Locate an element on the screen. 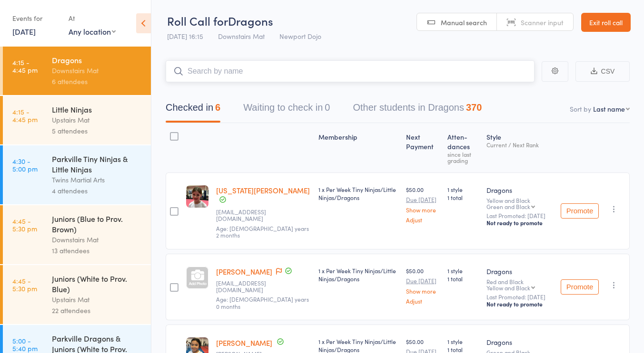 The width and height of the screenshot is (644, 353). span: Newport Dojo is located at coordinates (300, 36).